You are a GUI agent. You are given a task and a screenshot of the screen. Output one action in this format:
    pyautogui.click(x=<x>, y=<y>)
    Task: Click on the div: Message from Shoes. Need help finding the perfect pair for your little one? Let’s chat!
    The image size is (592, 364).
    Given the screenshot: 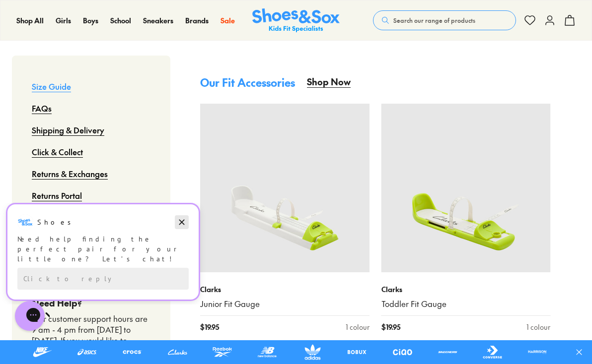 What is the action you would take?
    pyautogui.click(x=103, y=36)
    